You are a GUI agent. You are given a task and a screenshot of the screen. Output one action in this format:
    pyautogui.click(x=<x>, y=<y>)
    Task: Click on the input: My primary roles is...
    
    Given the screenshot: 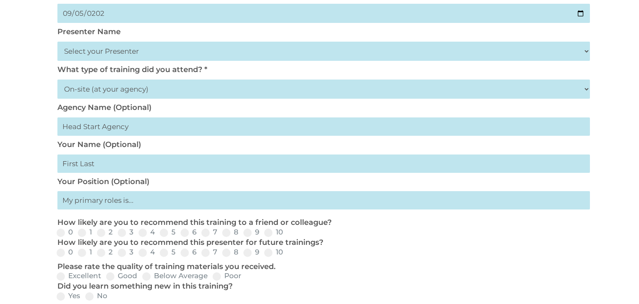 What is the action you would take?
    pyautogui.click(x=324, y=200)
    